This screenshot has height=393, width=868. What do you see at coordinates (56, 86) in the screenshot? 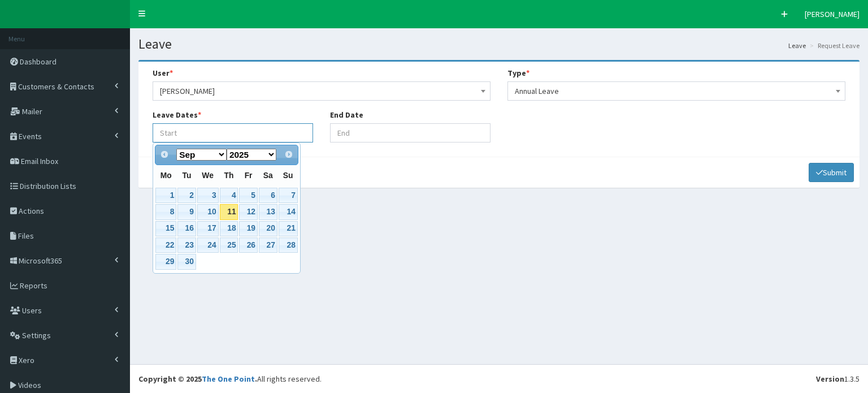
I see `span: Customers & Contacts` at bounding box center [56, 86].